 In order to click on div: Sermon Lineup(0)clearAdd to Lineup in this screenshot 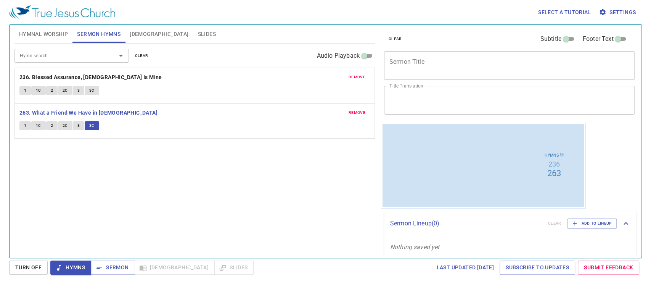, I will do `click(510, 223)`.